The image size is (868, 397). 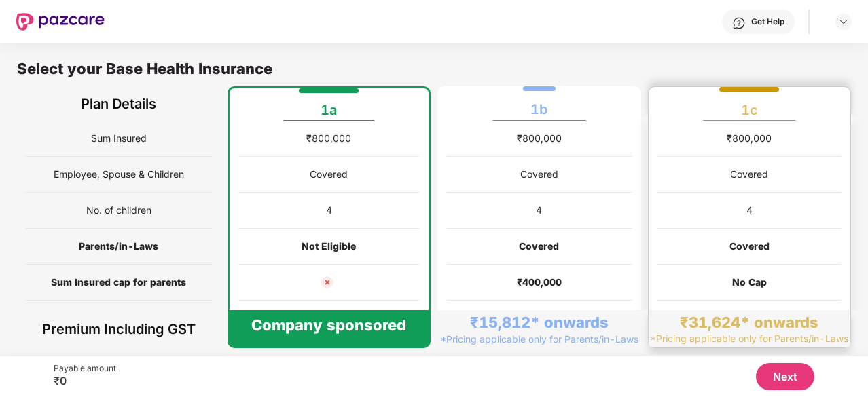 What do you see at coordinates (85, 381) in the screenshot?
I see `div: ₹0` at bounding box center [85, 381].